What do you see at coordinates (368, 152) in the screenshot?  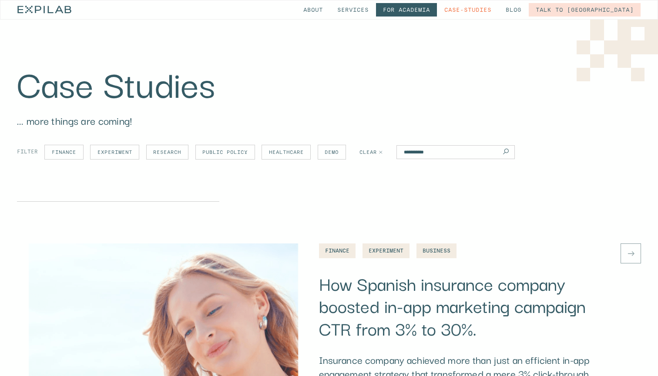 I see `div: clear` at bounding box center [368, 152].